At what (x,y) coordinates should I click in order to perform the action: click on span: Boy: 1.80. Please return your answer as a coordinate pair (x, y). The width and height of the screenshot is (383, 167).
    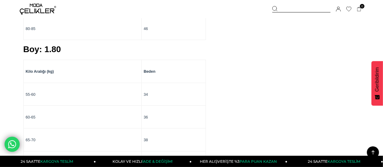
    Looking at the image, I should click on (42, 49).